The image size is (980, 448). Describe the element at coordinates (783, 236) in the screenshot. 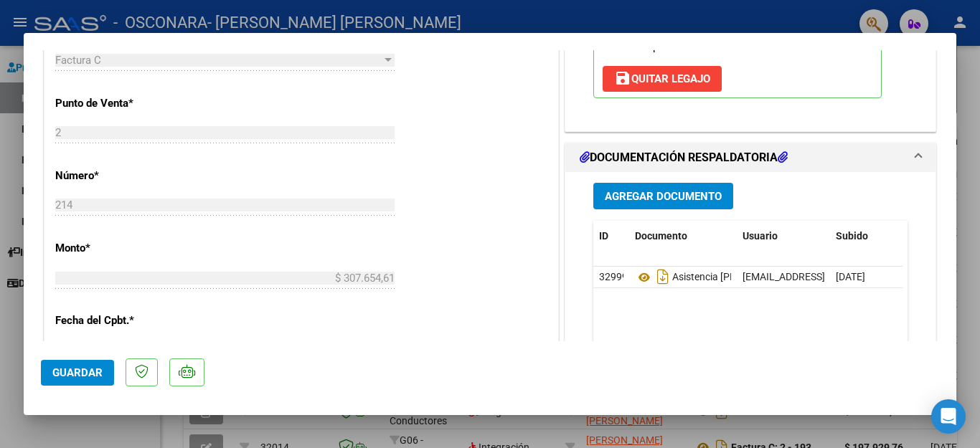

I see `datatable-header-cell: Usuario` at that location.